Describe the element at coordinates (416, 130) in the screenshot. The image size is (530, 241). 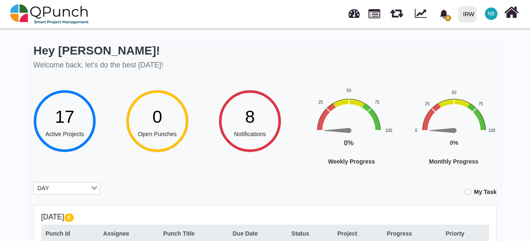
I see `text: 0` at that location.